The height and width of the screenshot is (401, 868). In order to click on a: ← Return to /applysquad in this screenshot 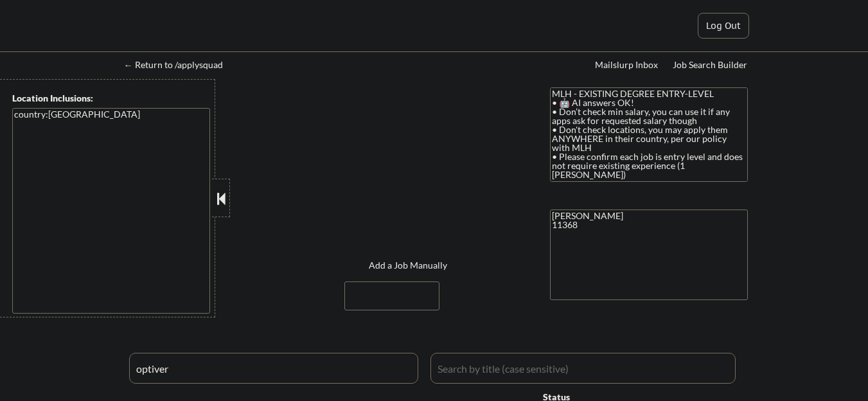, I will do `click(179, 66)`.